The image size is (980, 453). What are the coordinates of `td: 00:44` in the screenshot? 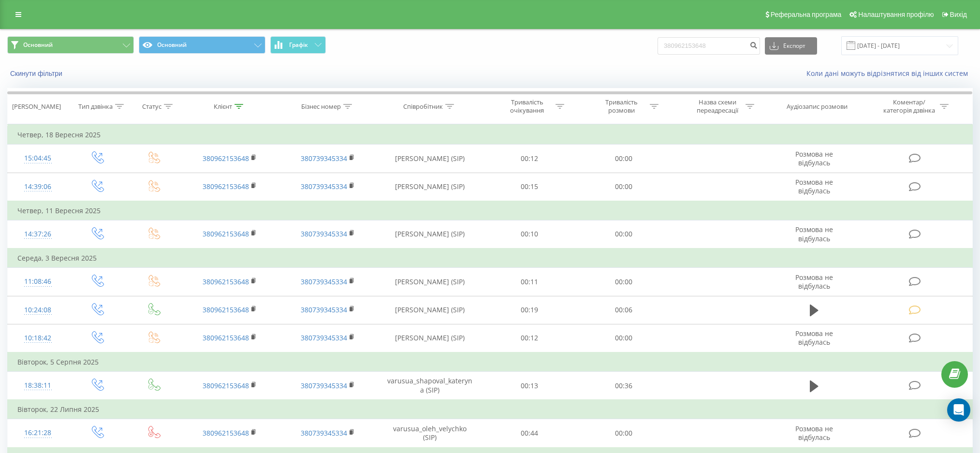 It's located at (529, 433).